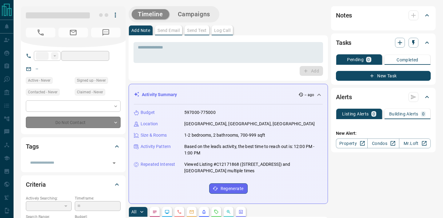 Image resolution: width=443 pixels, height=218 pixels. I want to click on button: New Task, so click(383, 76).